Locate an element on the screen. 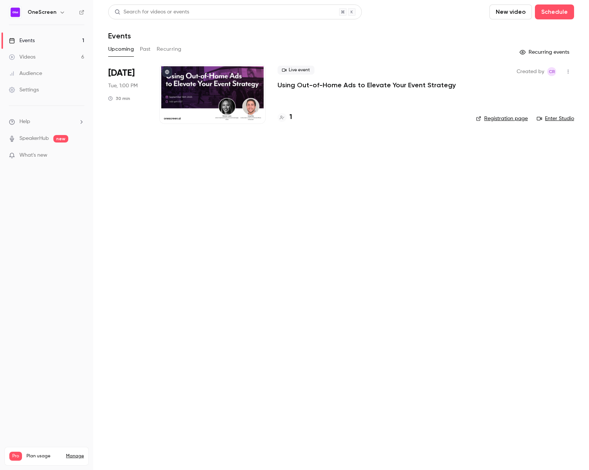  a: Using Out-of-Home Ads to Elevate Your Event Strategy is located at coordinates (366, 85).